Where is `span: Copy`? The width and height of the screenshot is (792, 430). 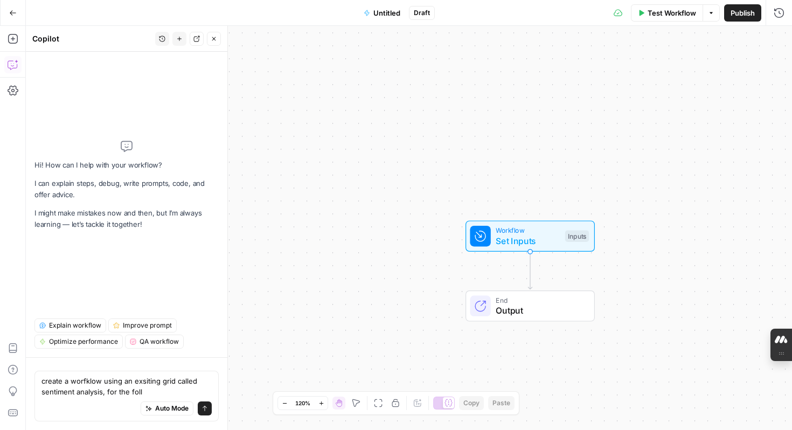 span: Copy is located at coordinates (471, 403).